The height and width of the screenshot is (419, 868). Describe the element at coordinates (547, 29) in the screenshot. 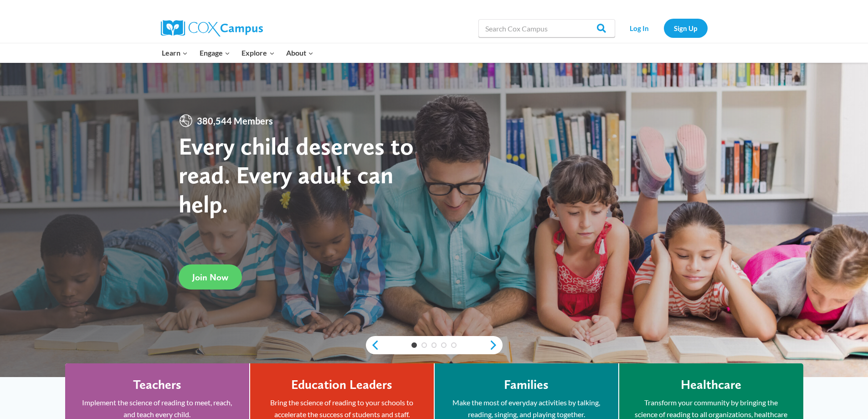

I see `input: Search Cox Campus` at that location.